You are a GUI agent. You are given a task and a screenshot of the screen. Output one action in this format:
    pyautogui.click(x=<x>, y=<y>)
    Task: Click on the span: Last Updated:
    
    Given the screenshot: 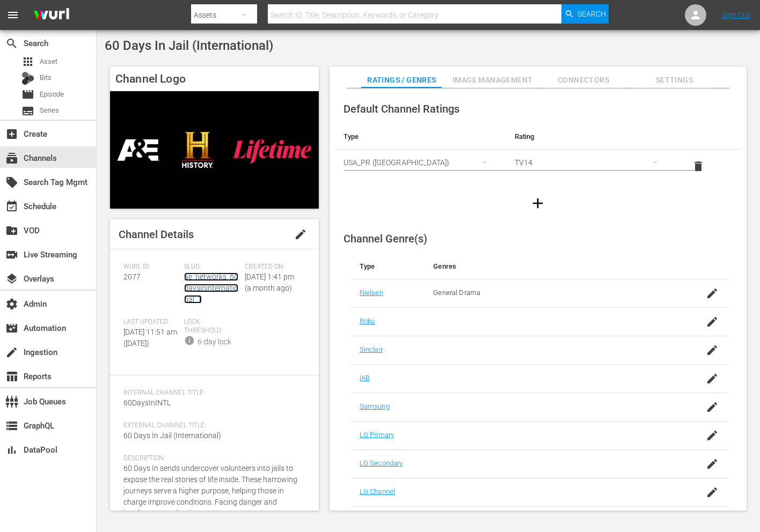 What is the action you would take?
    pyautogui.click(x=151, y=322)
    